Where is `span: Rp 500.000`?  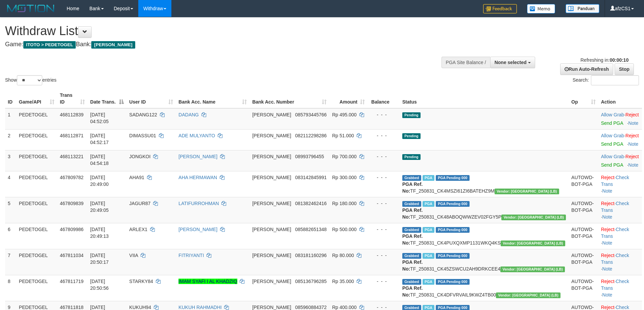 span: Rp 500.000 is located at coordinates (344, 229).